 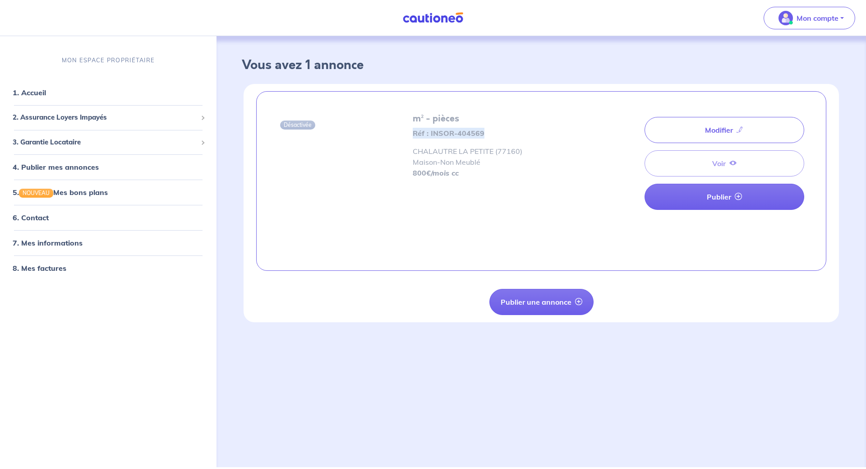 What do you see at coordinates (467, 157) in the screenshot?
I see `span: CHALAUTRE LA PETITE (77160) Maison - Non Meublé` at bounding box center [467, 157].